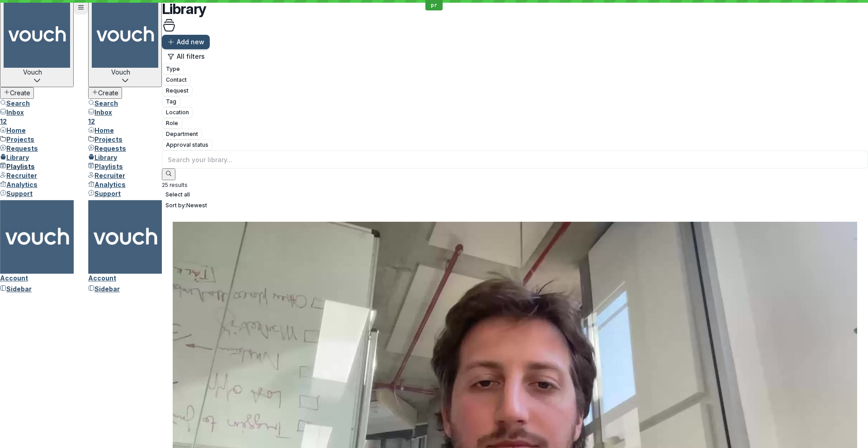  I want to click on button: Request, so click(177, 91).